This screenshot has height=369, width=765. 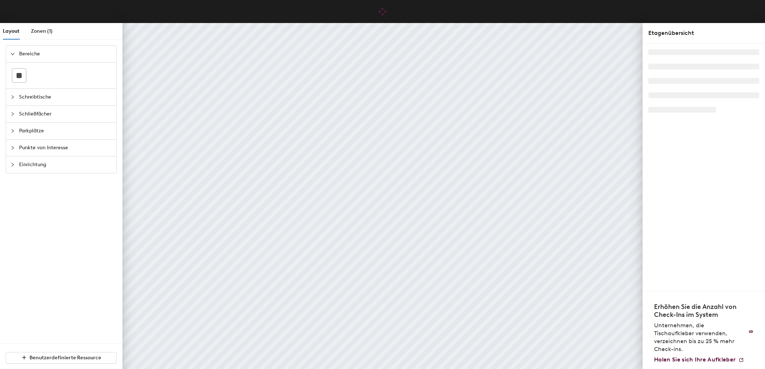 What do you see at coordinates (66, 97) in the screenshot?
I see `span: Schreibtische` at bounding box center [66, 97].